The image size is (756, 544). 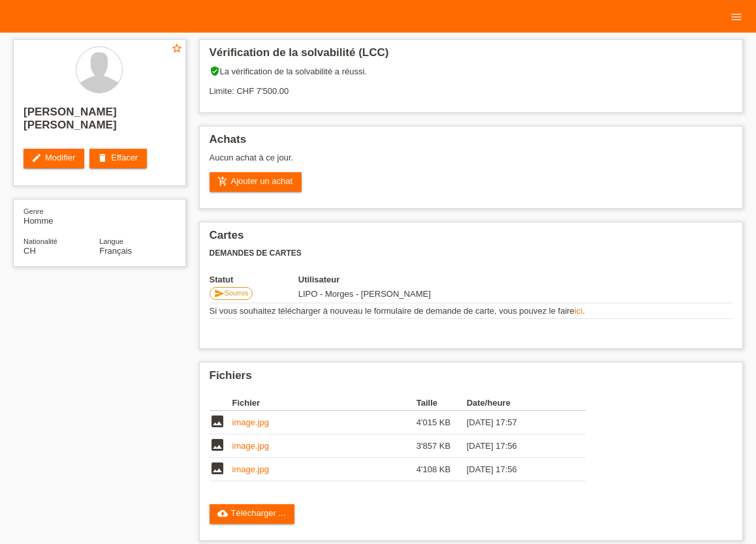 I want to click on div: La vérification de la solvabilité a réussi. Limite: CHF 7'500.00, so click(x=471, y=85).